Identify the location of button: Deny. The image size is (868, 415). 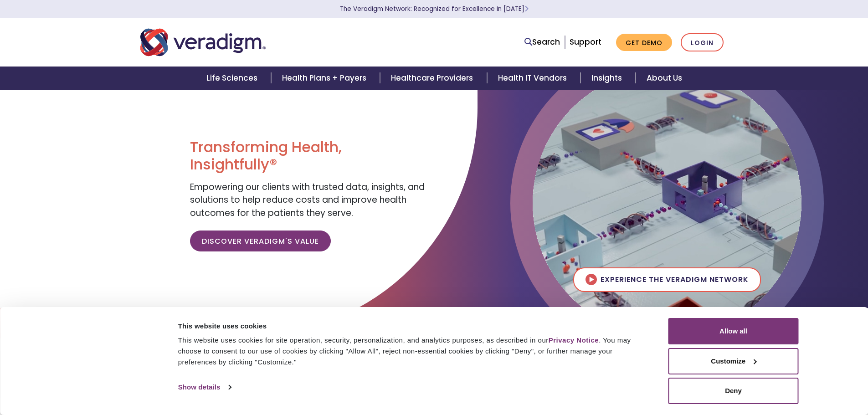
(733, 391).